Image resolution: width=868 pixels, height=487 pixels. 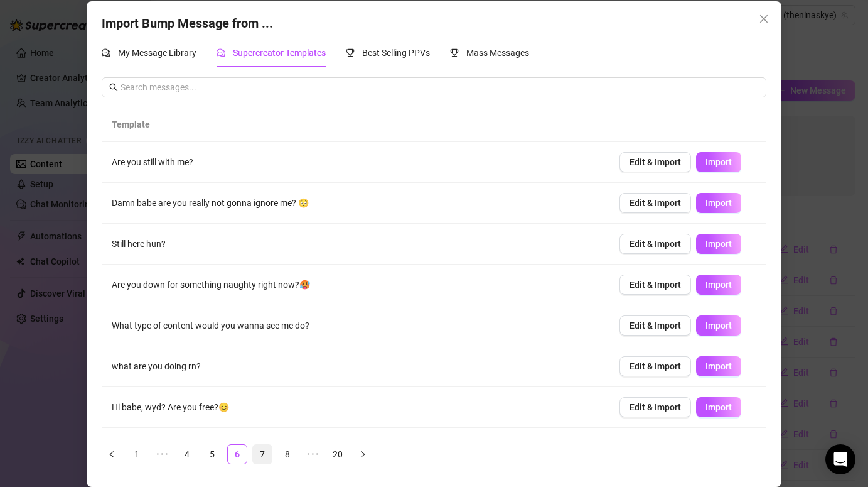 I want to click on span: Mass Messages, so click(x=498, y=53).